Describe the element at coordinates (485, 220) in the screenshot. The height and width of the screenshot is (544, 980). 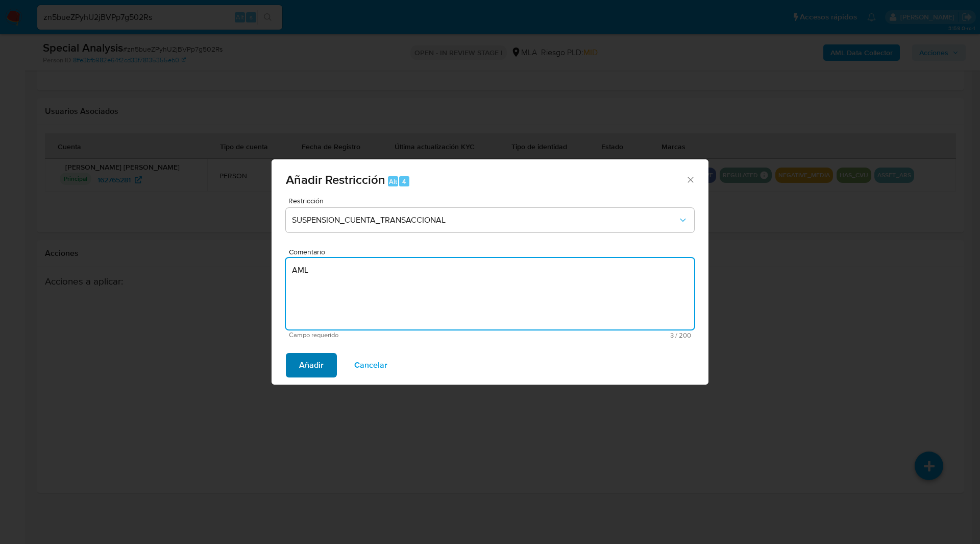
I see `span: SUSPENSION_CUENTA_TRANSACCIONAL` at that location.